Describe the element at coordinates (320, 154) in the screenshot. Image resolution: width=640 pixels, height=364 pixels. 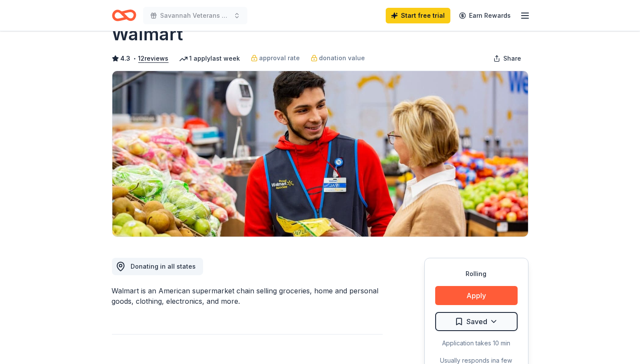
I see `img: Image for Walmart` at that location.